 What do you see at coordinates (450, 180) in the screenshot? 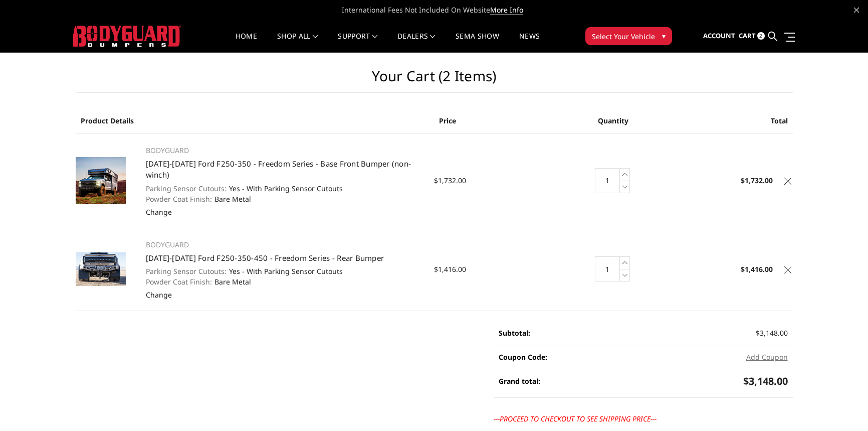
I see `span: $1,732.00` at bounding box center [450, 180].